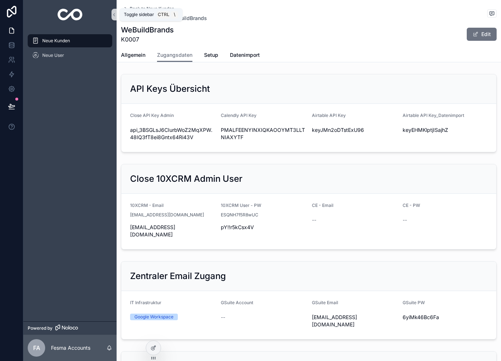 Image resolution: width=501 pixels, height=361 pixels. Describe the element at coordinates (186, 179) in the screenshot. I see `h2: Close 10XCRM Admin User` at that location.